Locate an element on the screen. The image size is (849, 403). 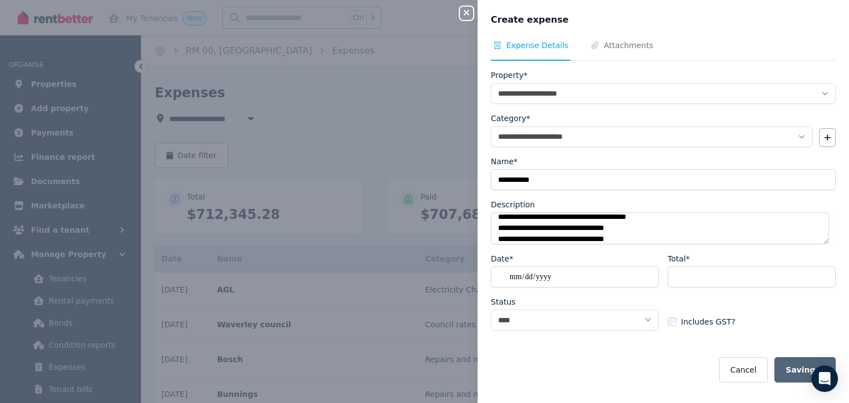
label: Date* is located at coordinates (502, 259).